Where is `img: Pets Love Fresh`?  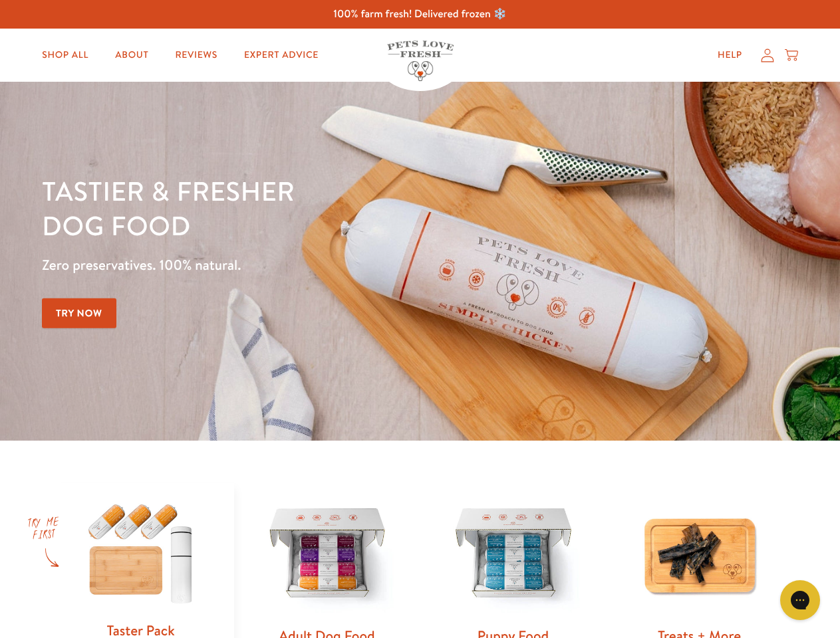 img: Pets Love Fresh is located at coordinates (420, 60).